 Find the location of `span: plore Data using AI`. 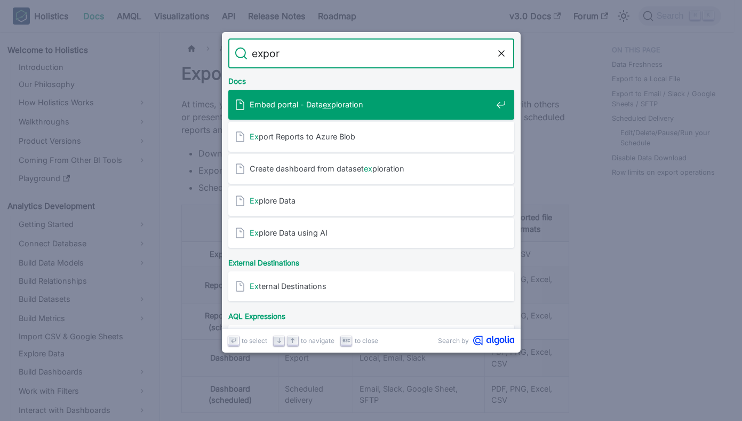

span: plore Data using AI is located at coordinates (371, 232).